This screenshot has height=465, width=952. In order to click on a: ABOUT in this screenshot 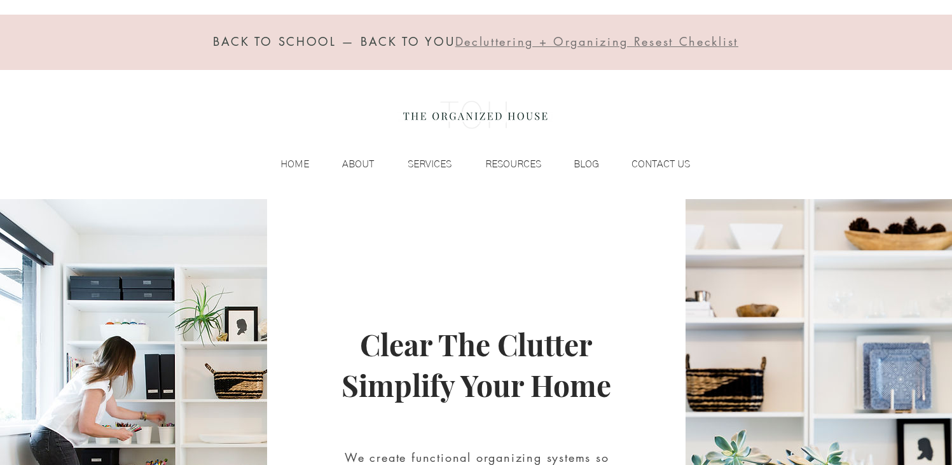, I will do `click(348, 164)`.